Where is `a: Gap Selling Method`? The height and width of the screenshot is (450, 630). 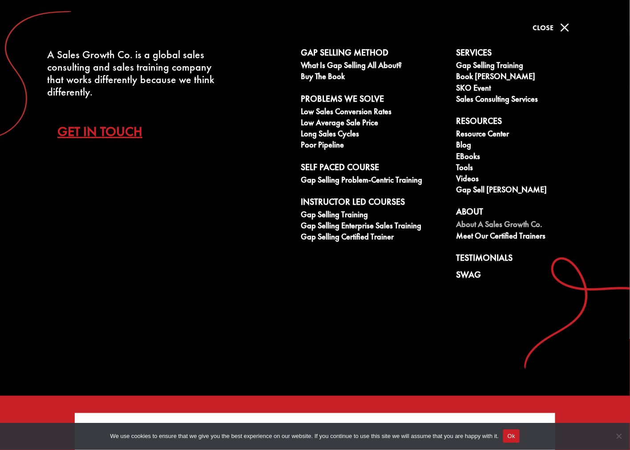 a: Gap Selling Method is located at coordinates (370, 54).